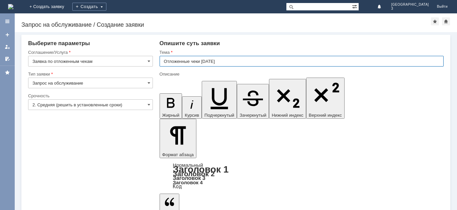 Image resolution: width=457 pixels, height=210 pixels. I want to click on div: Формат абзаца, so click(301, 176).